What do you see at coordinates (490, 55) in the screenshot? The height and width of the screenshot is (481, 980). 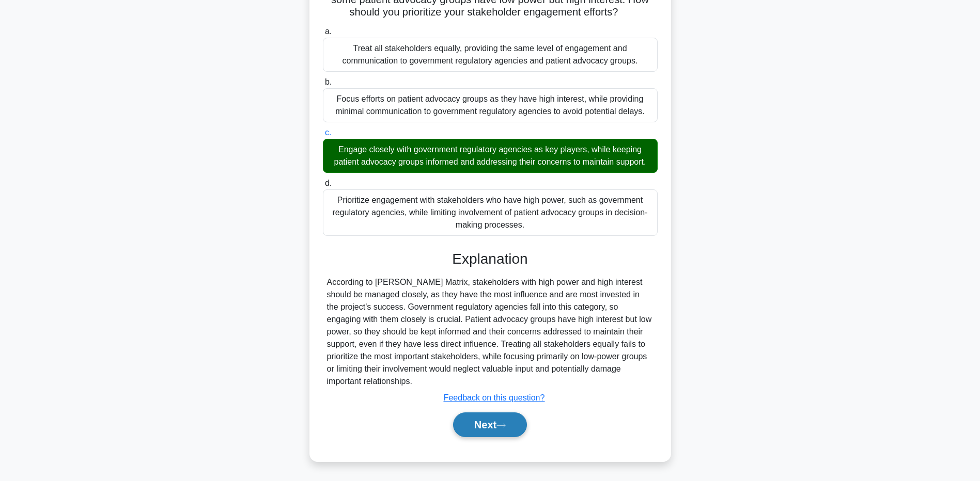 I see `div: Treat all stakeholders equally, providing the same level of engagement and communication to gover...` at bounding box center [490, 55].